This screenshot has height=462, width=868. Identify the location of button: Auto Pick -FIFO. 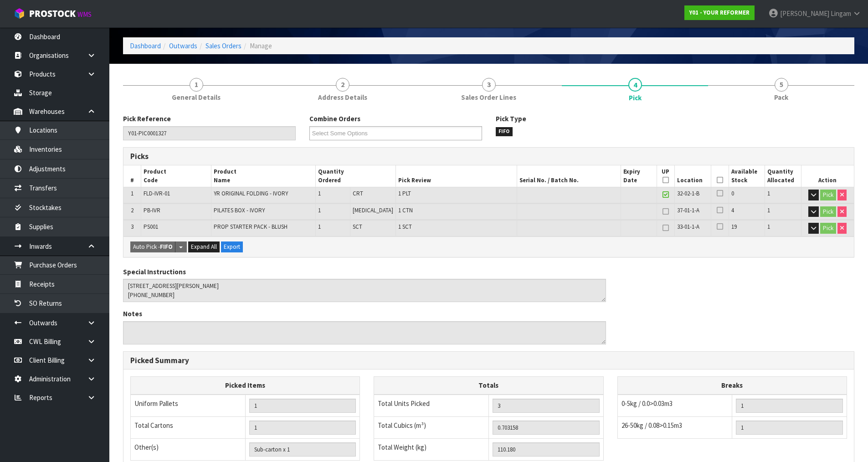
(152, 247).